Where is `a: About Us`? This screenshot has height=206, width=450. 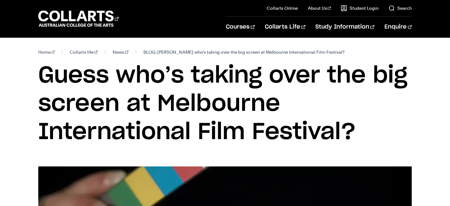
a: About Us is located at coordinates (320, 8).